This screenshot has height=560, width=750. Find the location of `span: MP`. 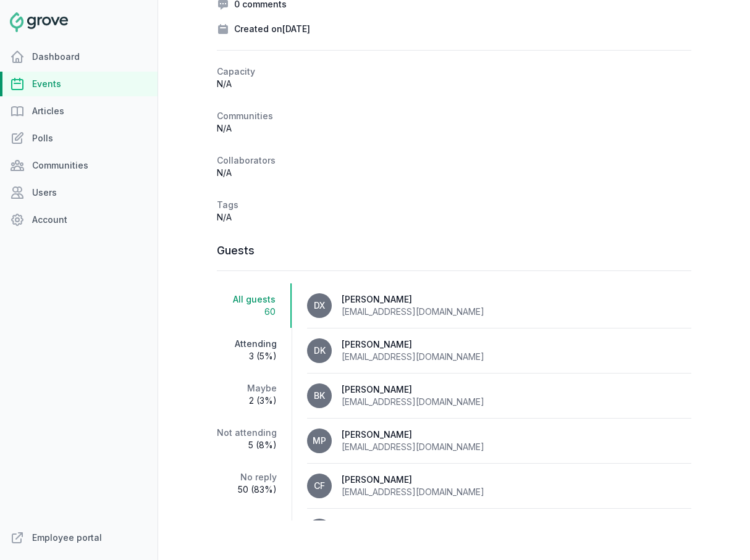

span: MP is located at coordinates (320, 441).